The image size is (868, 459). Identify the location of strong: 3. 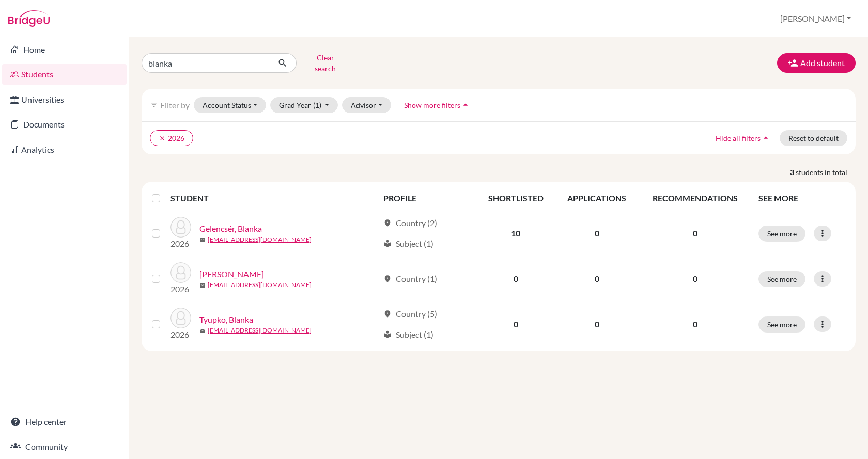
(793, 172).